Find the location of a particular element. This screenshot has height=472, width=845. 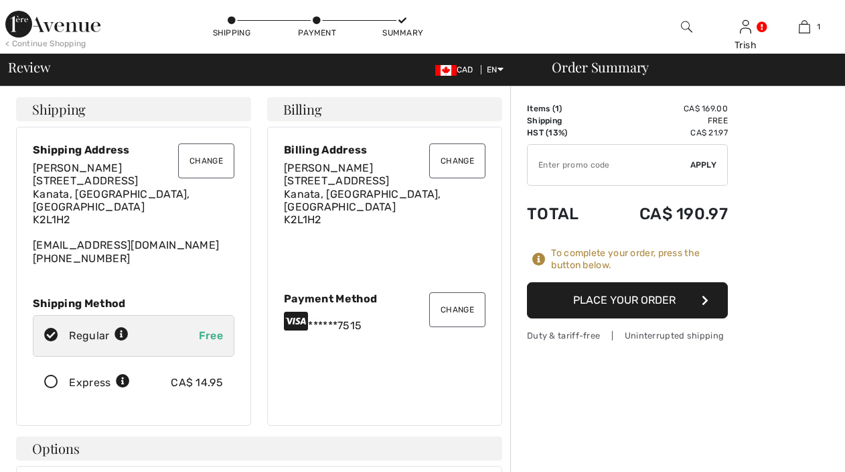

div: Express is located at coordinates (99, 382).